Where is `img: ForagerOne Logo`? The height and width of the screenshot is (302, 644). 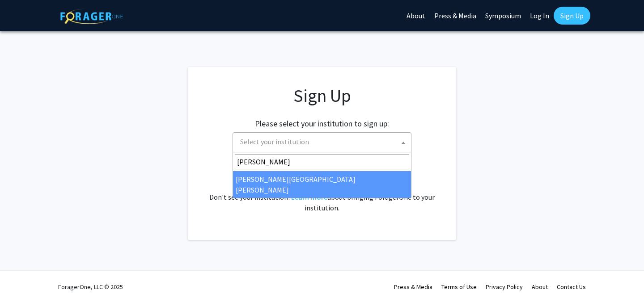 img: ForagerOne Logo is located at coordinates (92, 16).